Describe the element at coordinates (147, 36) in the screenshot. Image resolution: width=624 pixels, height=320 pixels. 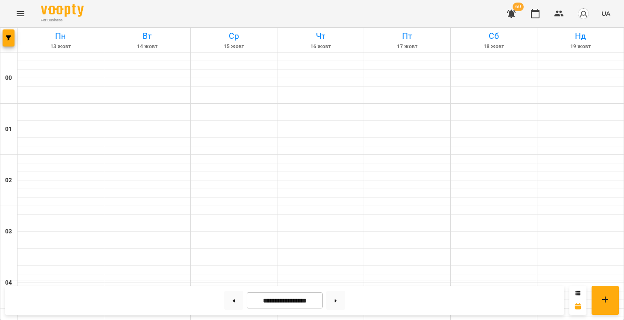
I see `h6: Вт` at that location.